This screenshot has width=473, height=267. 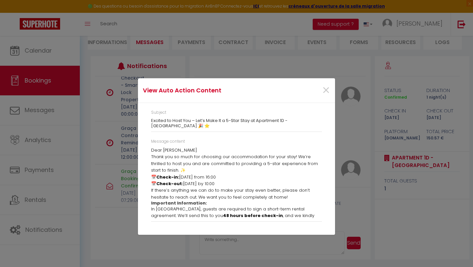 What do you see at coordinates (15, 12) in the screenshot?
I see `button: Ouvrir le widget de chat LiveChat` at bounding box center [15, 12].